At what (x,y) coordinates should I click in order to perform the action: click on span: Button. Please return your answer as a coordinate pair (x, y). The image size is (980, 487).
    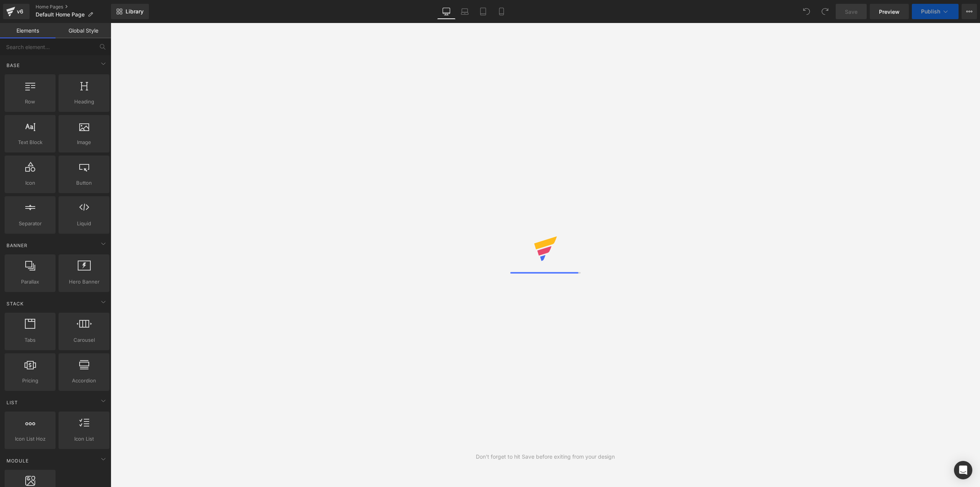
    Looking at the image, I should click on (84, 182).